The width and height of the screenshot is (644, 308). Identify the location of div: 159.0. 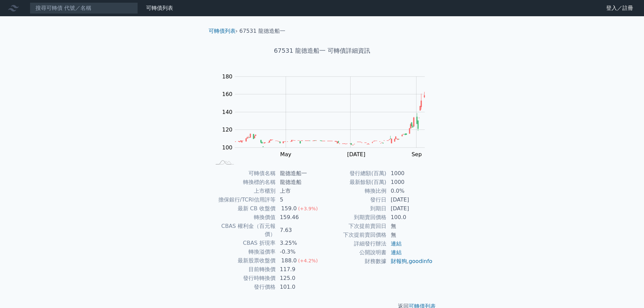
(289, 209).